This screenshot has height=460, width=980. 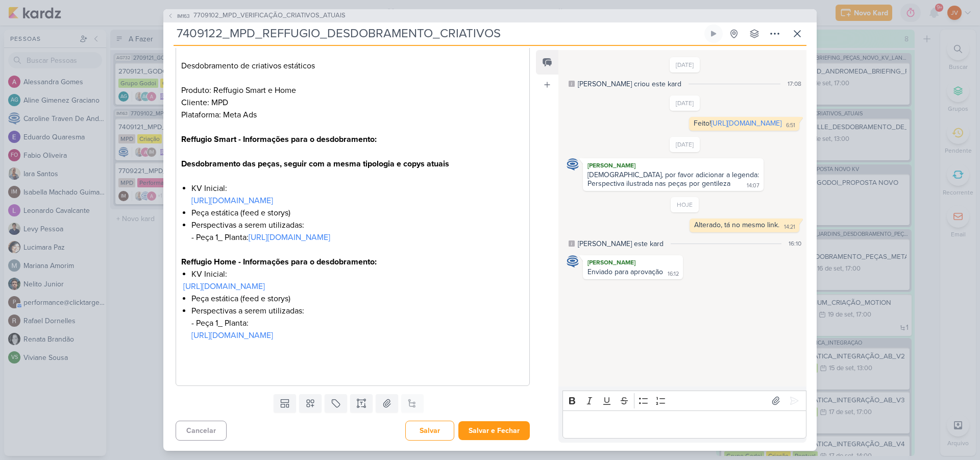 I want to click on div: 16:10, so click(x=795, y=243).